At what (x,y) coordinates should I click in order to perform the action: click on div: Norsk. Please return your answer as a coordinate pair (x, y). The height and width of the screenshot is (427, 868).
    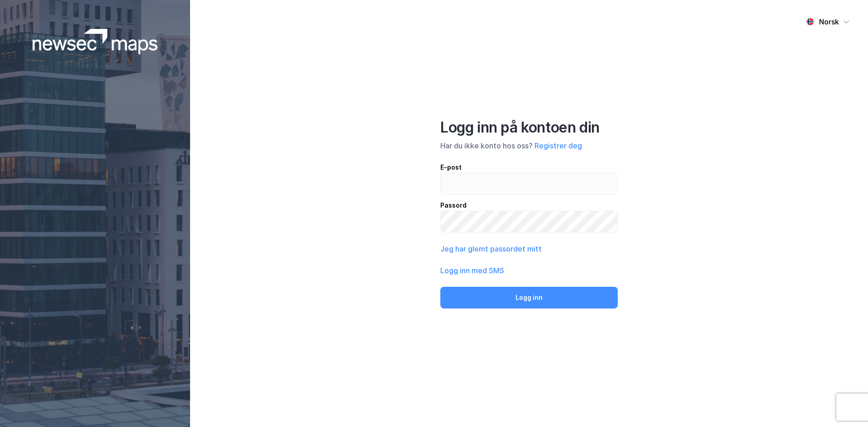
    Looking at the image, I should click on (829, 22).